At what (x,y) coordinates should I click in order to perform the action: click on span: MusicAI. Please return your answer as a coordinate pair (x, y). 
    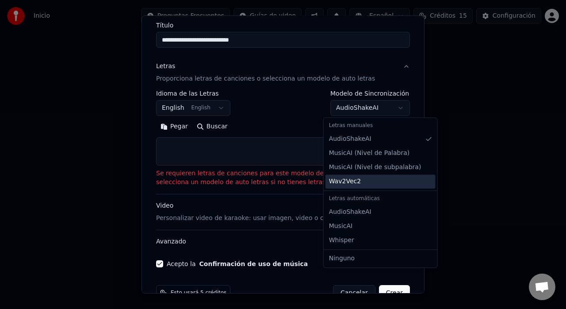
    Looking at the image, I should click on (341, 226).